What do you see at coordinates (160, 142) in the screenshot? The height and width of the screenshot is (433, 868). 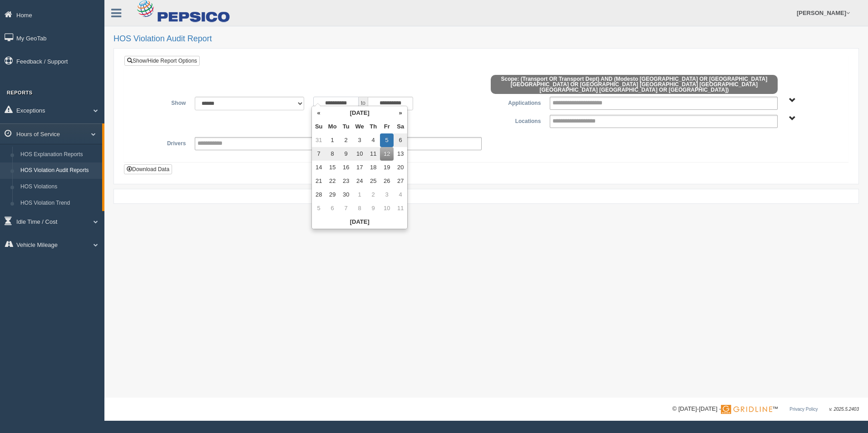 I see `label: Drivers` at bounding box center [160, 142].